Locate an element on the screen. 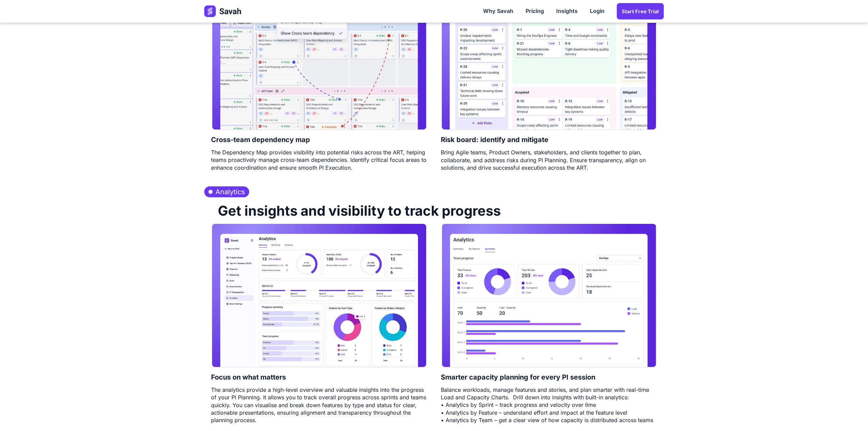 The image size is (868, 431). a: Pricing is located at coordinates (535, 11).